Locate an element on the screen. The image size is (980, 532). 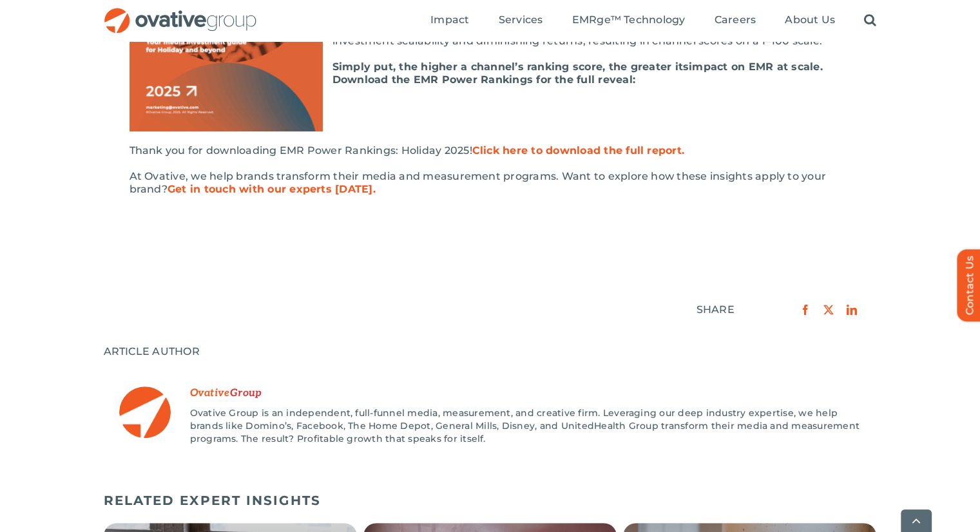
div: Thank you for downloading EMR Power Rankings: Holiday 2025! At Ovative, we help brands transform ... is located at coordinates (490, 170).